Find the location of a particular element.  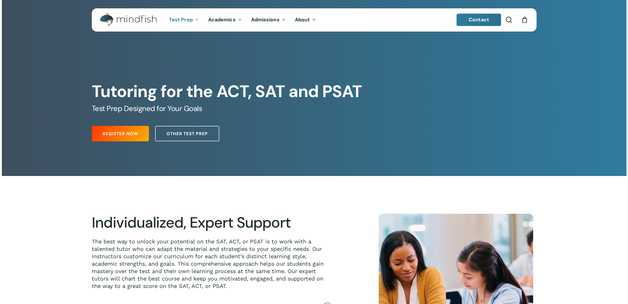

span: Contact is located at coordinates (479, 19).